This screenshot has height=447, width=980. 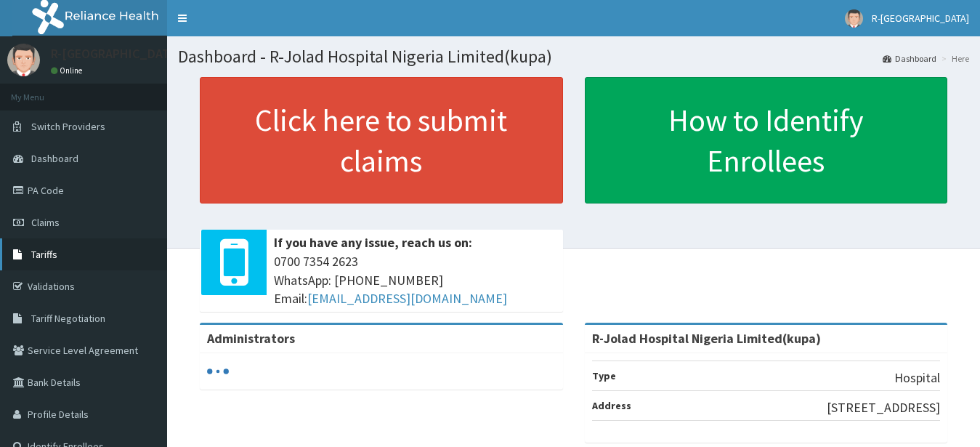 What do you see at coordinates (910, 58) in the screenshot?
I see `a: Dashboard` at bounding box center [910, 58].